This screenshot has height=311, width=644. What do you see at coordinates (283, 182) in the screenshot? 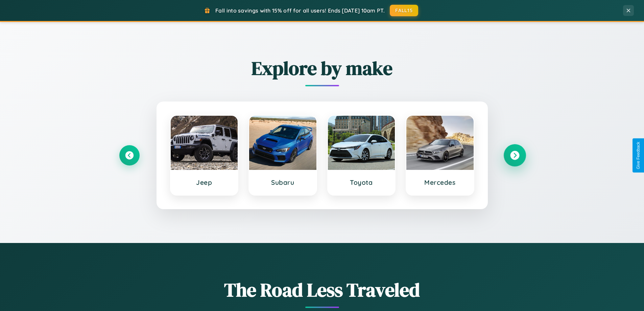
I see `h3: Subaru` at bounding box center [283, 182].